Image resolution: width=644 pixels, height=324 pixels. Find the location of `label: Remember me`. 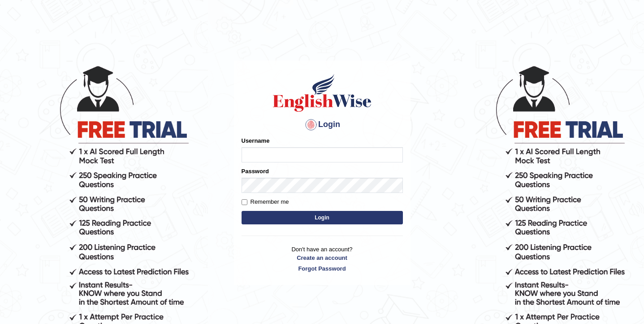

label: Remember me is located at coordinates (265, 202).